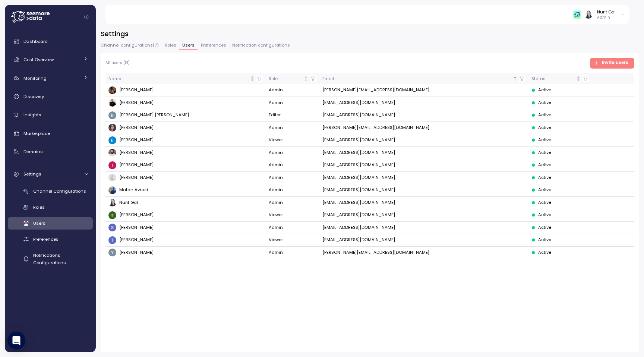 The image size is (644, 357). What do you see at coordinates (50, 60) in the screenshot?
I see `a: Cost Overview` at bounding box center [50, 60].